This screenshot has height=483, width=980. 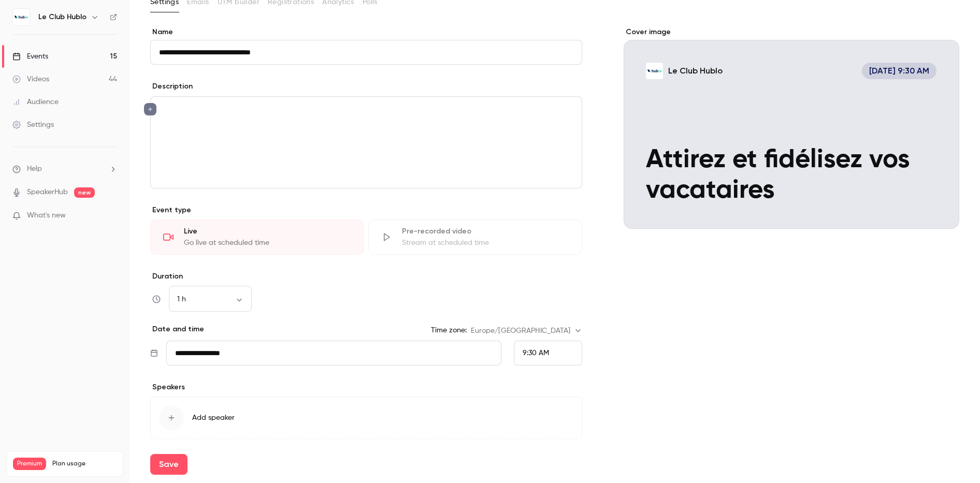 I want to click on span: 9:30 AM, so click(x=536, y=353).